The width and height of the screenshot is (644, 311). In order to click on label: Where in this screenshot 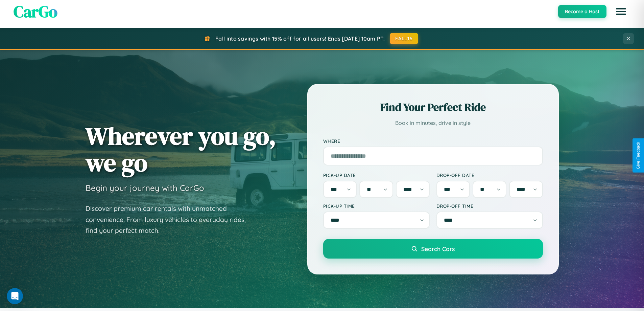, I will do `click(433, 141)`.